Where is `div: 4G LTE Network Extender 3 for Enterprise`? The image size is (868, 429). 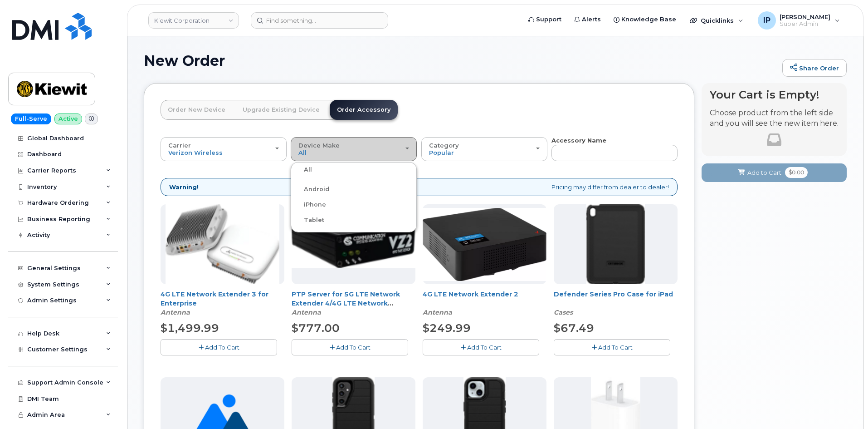
div: 4G LTE Network Extender 3 for Enterprise is located at coordinates (223, 303).